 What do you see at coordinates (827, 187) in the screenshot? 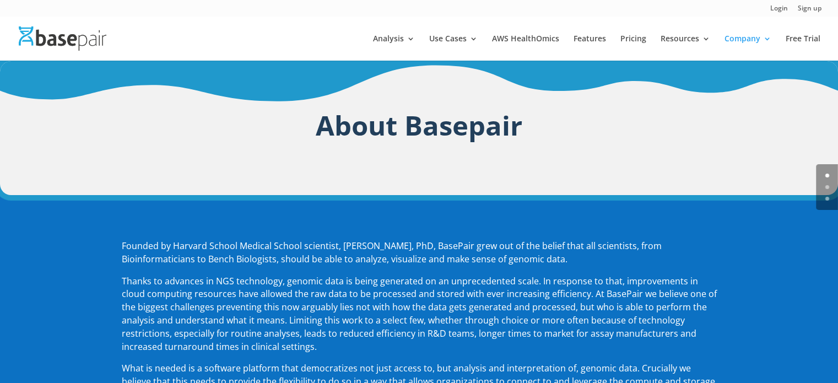
I see `a: 1` at bounding box center [827, 187].